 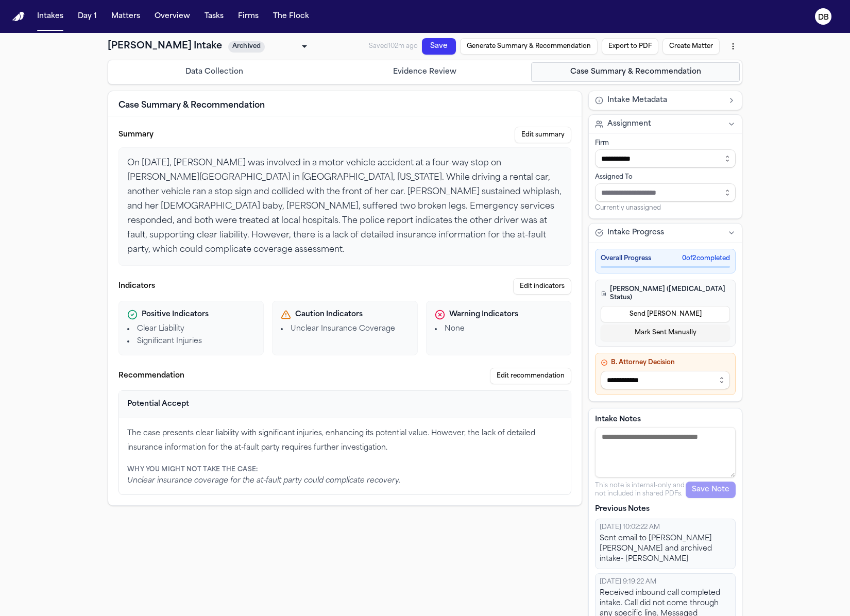 What do you see at coordinates (126, 17) in the screenshot?
I see `a: Matters` at bounding box center [126, 17].